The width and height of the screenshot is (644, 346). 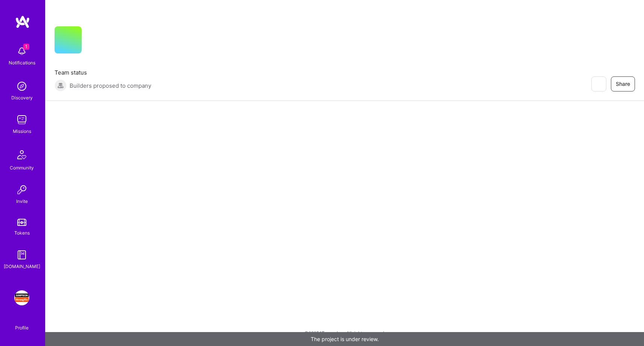 What do you see at coordinates (22, 120) in the screenshot?
I see `img: teamwork` at bounding box center [22, 120].